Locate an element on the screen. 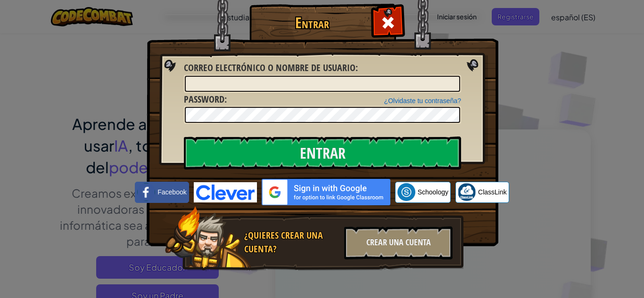  span: Facebook is located at coordinates (172, 192).